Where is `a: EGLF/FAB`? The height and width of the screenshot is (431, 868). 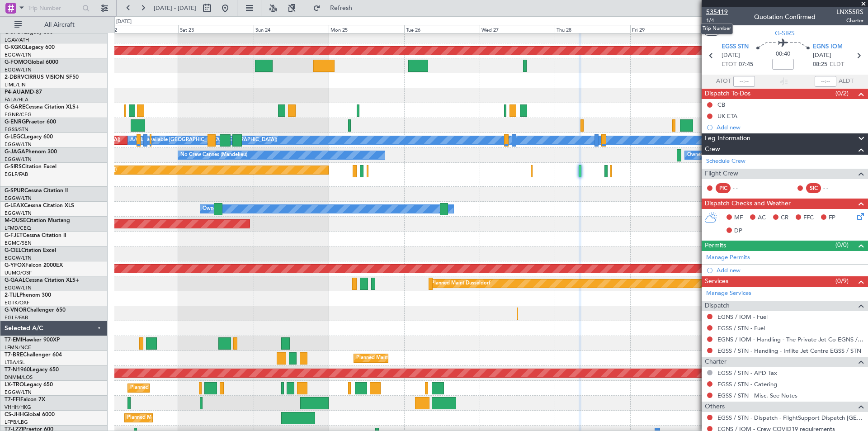
a: EGLF/FAB is located at coordinates (17, 318).